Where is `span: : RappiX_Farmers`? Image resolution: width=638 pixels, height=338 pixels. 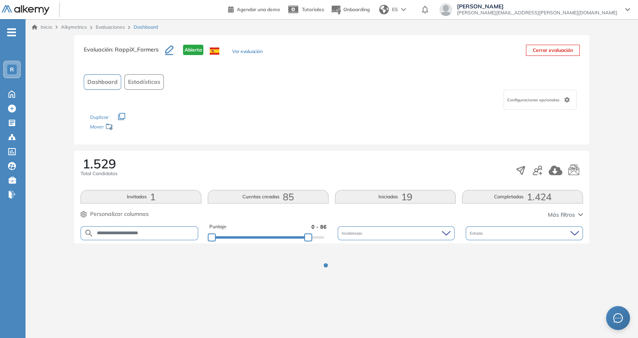
span: : RappiX_Farmers is located at coordinates (135, 49).